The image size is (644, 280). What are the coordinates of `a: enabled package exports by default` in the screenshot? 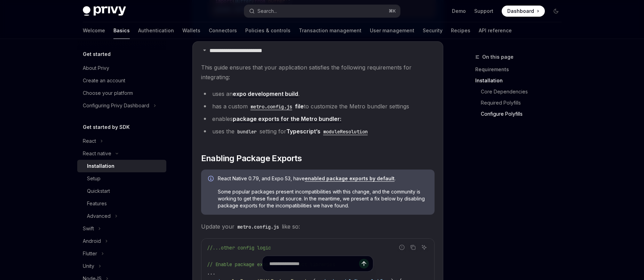 It's located at (350, 178).